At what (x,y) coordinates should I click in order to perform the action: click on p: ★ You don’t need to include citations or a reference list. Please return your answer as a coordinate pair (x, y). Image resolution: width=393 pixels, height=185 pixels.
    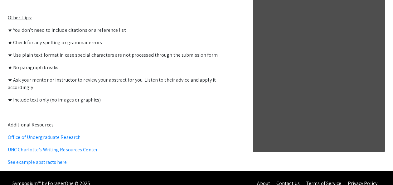
    Looking at the image, I should click on (125, 30).